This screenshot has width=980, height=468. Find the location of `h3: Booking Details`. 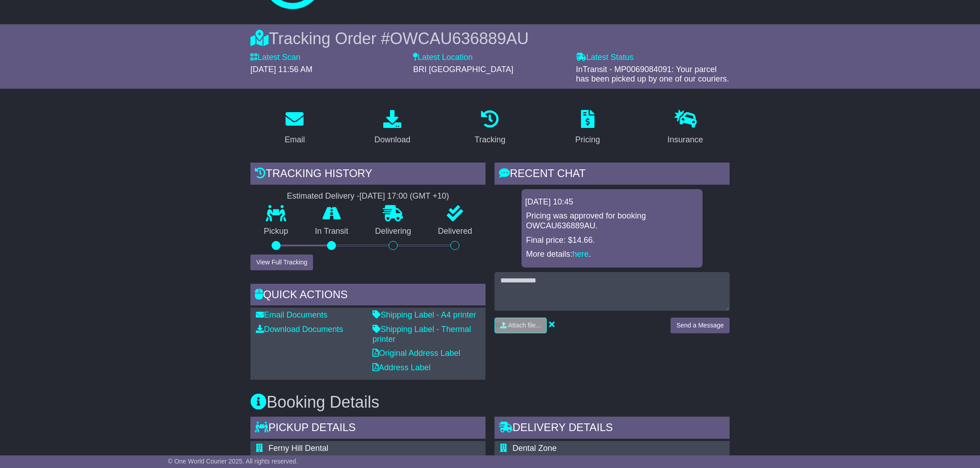

h3: Booking Details is located at coordinates (490, 402).